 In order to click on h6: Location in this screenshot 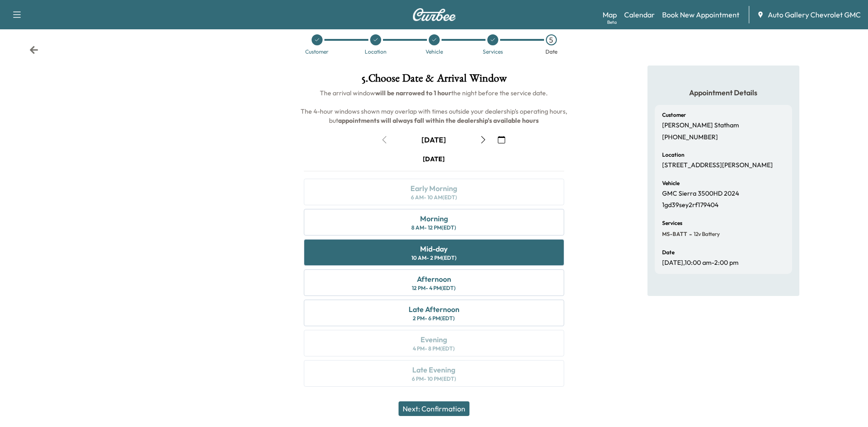, I will do `click(673, 155)`.